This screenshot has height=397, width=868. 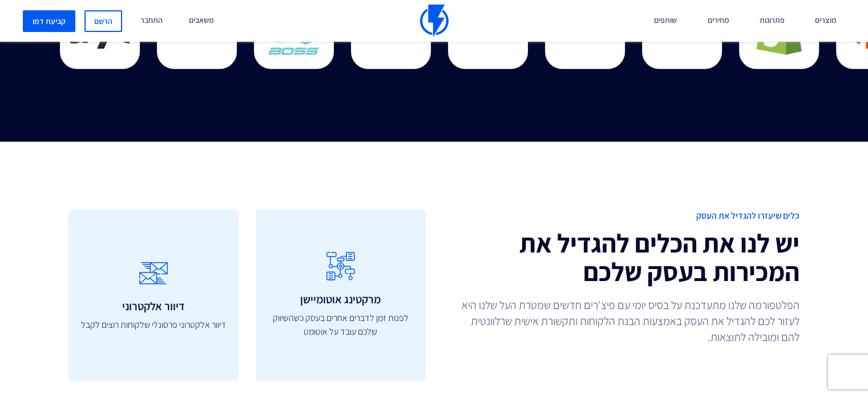 What do you see at coordinates (153, 325) in the screenshot?
I see `p: דיוור אלקטרוני פרסונלי שלקוחות רוצים לקבל` at bounding box center [153, 325].